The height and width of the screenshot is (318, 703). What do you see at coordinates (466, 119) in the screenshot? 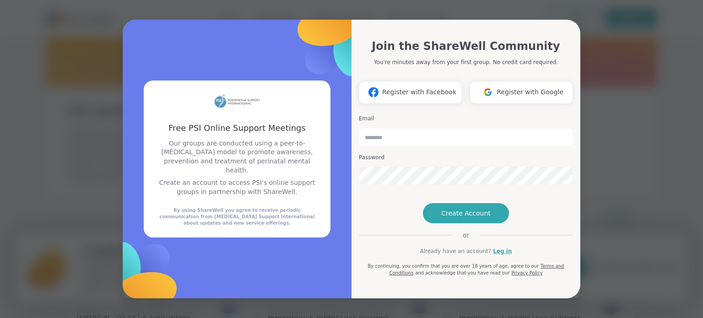
I see `h3: Email` at bounding box center [466, 119].